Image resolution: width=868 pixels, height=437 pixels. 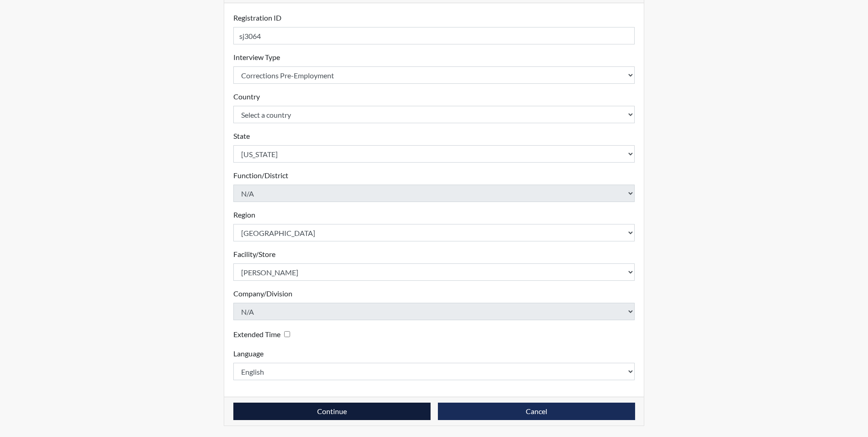 I want to click on button: Continue, so click(x=331, y=411).